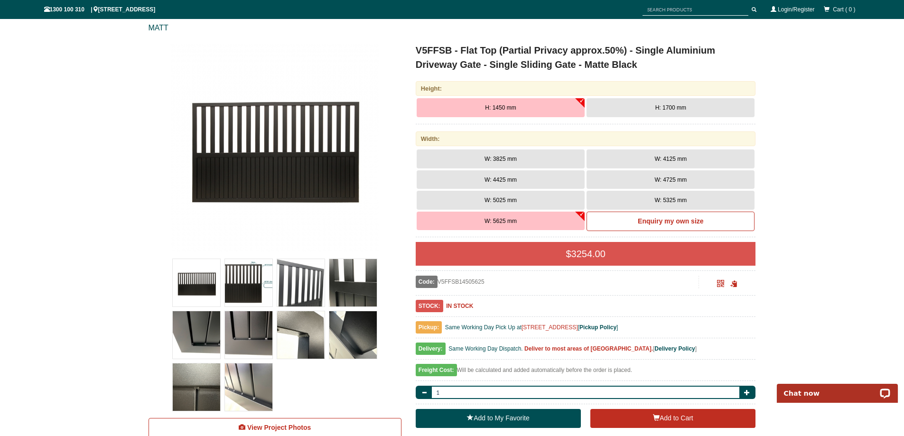 Image resolution: width=904 pixels, height=436 pixels. Describe the element at coordinates (501, 221) in the screenshot. I see `span: W: 5625 mm` at that location.